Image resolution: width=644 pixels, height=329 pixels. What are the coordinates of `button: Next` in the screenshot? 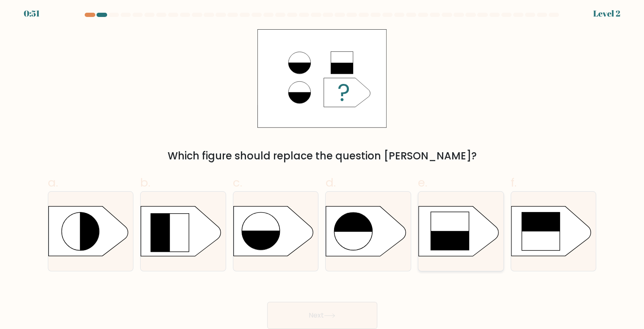 It's located at (322, 315).